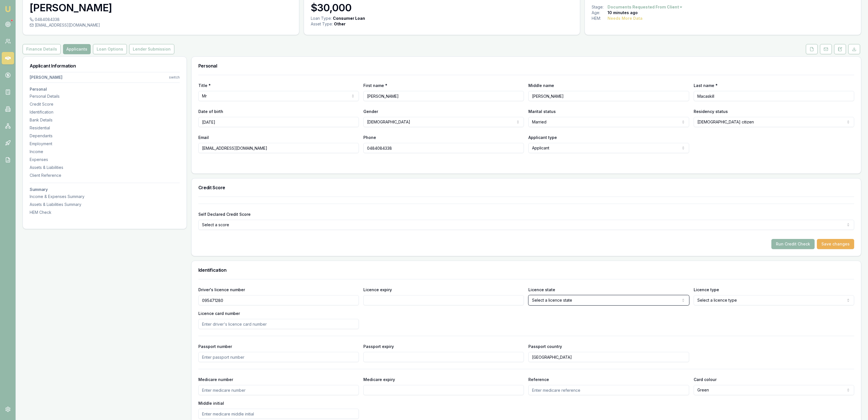 This screenshot has height=420, width=868. Describe the element at coordinates (104, 128) in the screenshot. I see `div: Residential` at that location.